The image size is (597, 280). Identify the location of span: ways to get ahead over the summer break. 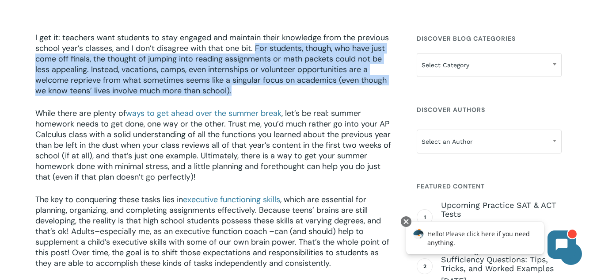
(204, 113).